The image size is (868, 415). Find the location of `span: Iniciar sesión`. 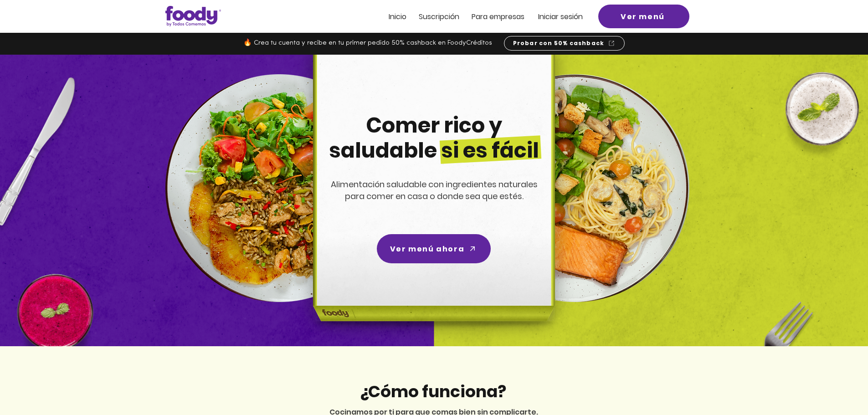

span: Iniciar sesión is located at coordinates (560, 17).